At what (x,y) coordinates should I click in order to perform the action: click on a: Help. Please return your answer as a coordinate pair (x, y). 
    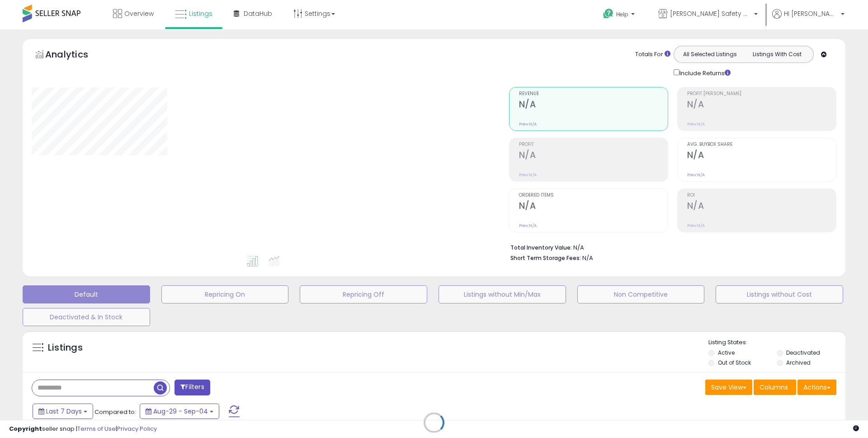
    Looking at the image, I should click on (620, 15).